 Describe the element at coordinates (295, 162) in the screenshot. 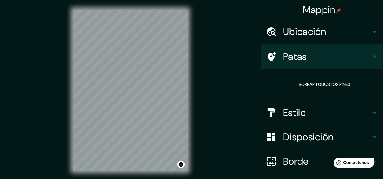

I see `font: Borde` at that location.